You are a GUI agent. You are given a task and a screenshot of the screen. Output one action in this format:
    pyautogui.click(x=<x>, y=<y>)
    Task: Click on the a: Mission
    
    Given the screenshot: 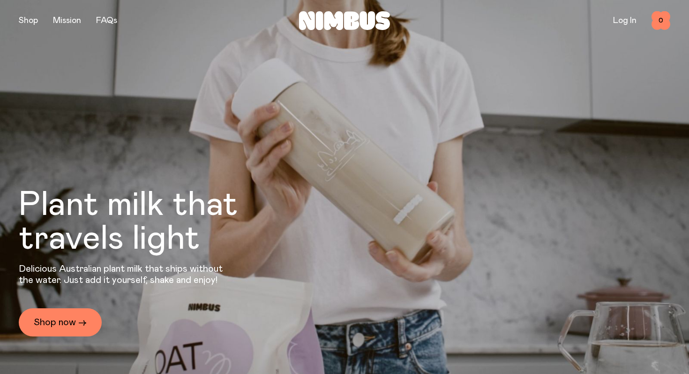 What is the action you would take?
    pyautogui.click(x=67, y=21)
    